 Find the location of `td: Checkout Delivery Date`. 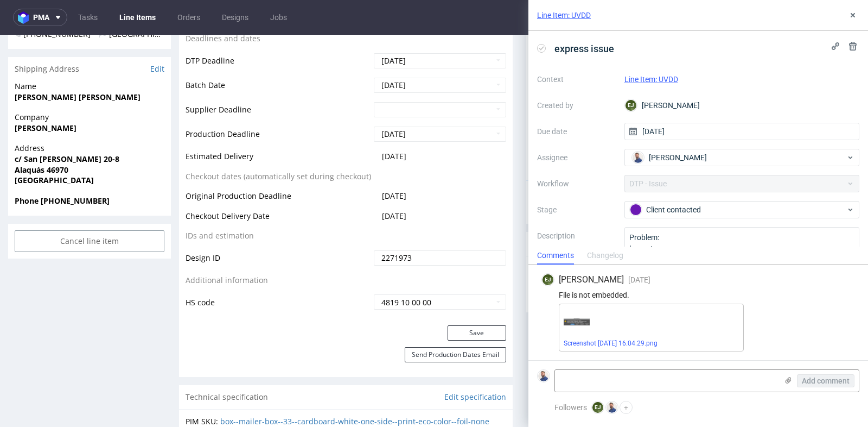

td: Checkout Delivery Date is located at coordinates (279, 184).